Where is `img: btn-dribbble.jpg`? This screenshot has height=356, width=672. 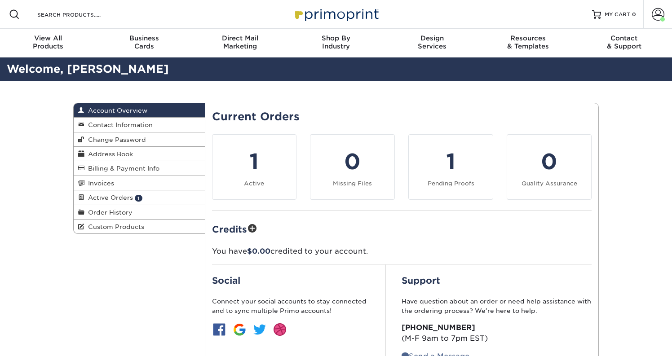 img: btn-dribbble.jpg is located at coordinates (280, 330).